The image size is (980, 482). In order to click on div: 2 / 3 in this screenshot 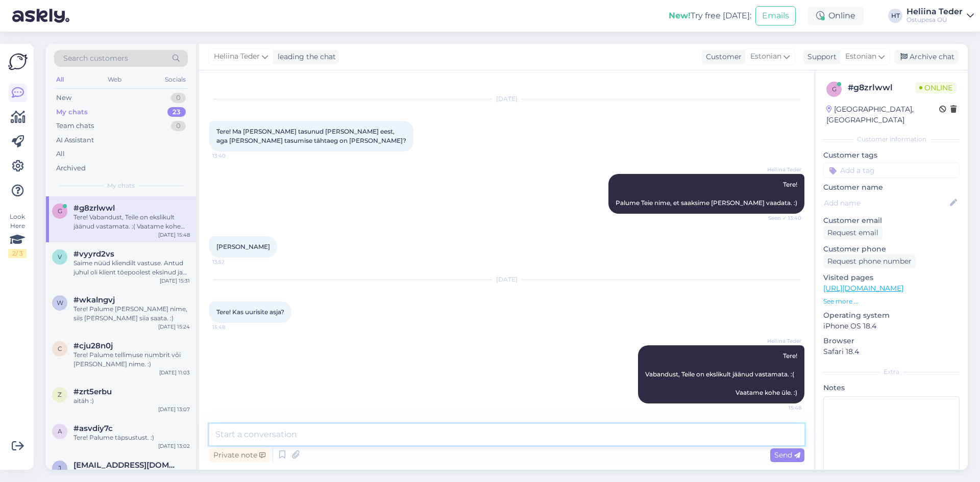, I will do `click(17, 254)`.